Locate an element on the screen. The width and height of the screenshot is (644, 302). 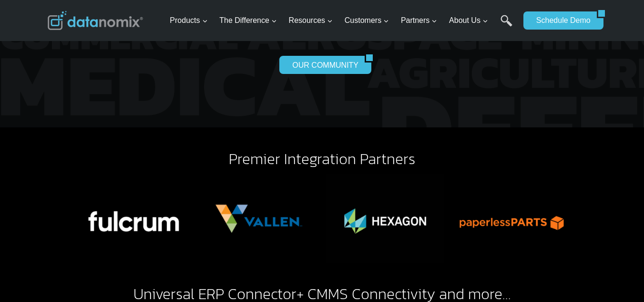
div: 4 of 6 is located at coordinates (511, 218).